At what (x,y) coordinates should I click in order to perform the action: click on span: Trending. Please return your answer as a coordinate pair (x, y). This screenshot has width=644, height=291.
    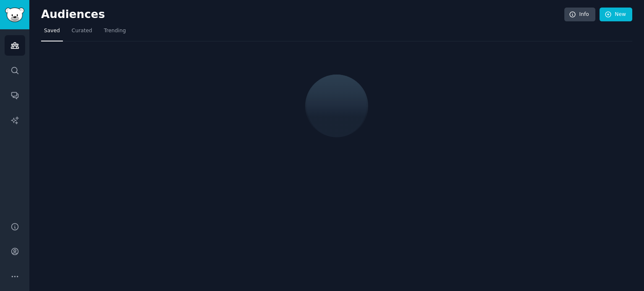
    Looking at the image, I should click on (115, 31).